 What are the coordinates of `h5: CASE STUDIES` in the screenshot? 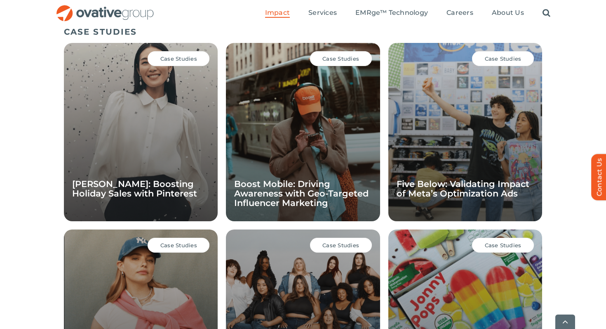 It's located at (303, 32).